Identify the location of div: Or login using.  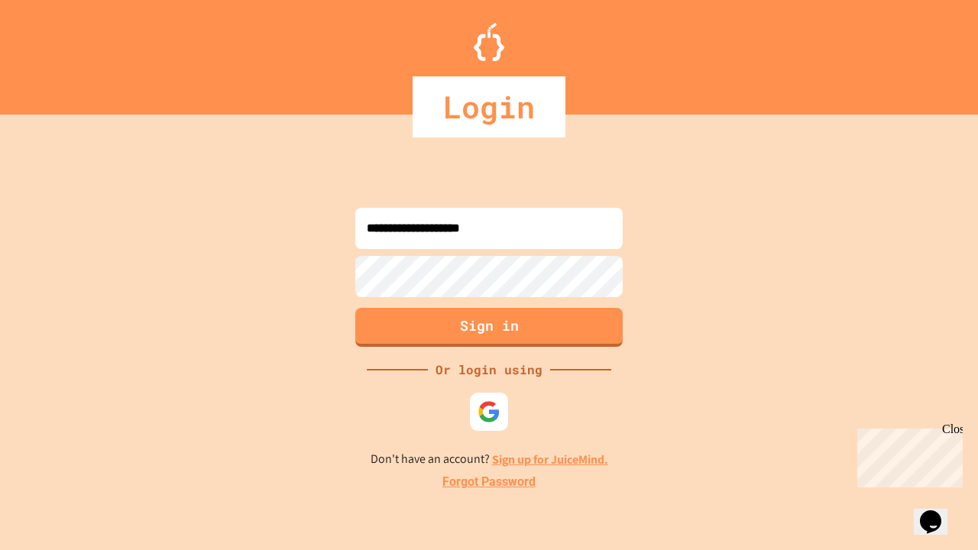
(489, 370).